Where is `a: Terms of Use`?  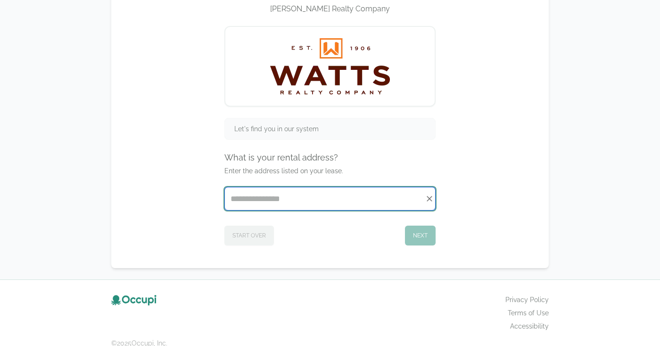
a: Terms of Use is located at coordinates (528, 313).